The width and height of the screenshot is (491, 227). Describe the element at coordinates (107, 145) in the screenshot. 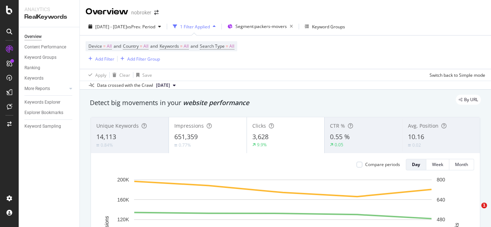

I see `div: 0.84%` at that location.